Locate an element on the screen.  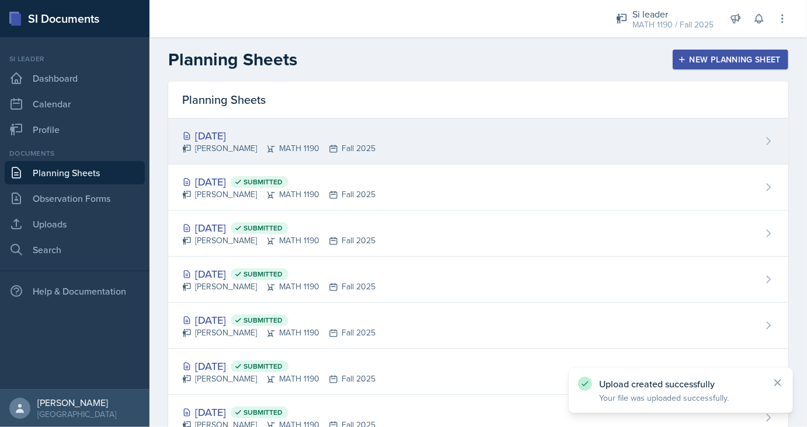
a: Search is located at coordinates (75, 250).